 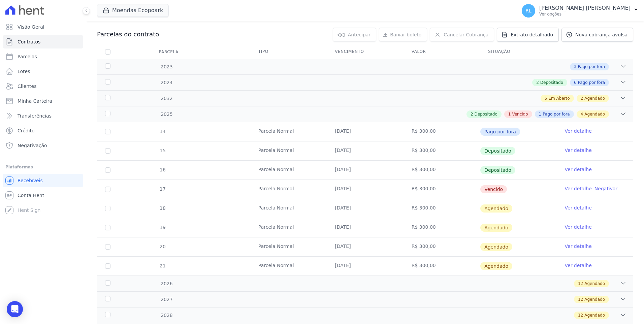 I want to click on a: Conta Hent, so click(x=43, y=195).